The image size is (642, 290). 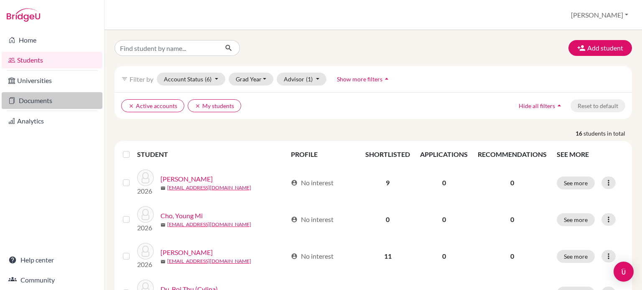 What do you see at coordinates (537, 106) in the screenshot?
I see `span: Hide all filters` at bounding box center [537, 106].